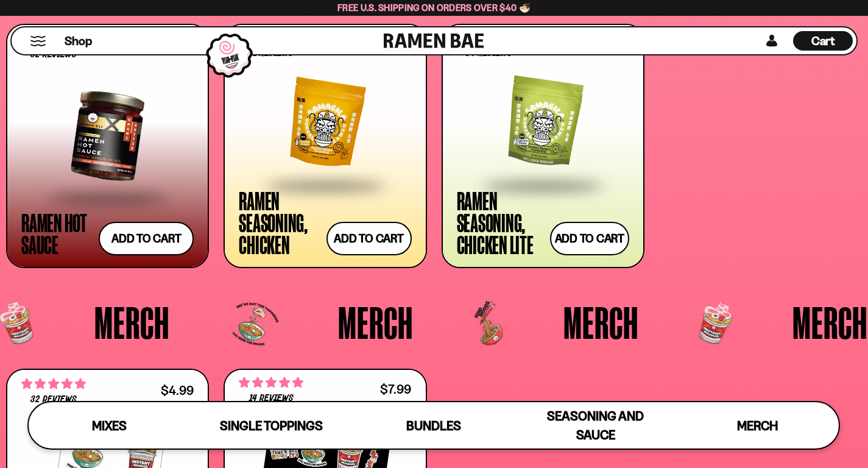 This screenshot has height=468, width=868. What do you see at coordinates (500, 222) in the screenshot?
I see `div: Ramen Seasoning, Chicken Lite` at bounding box center [500, 222].